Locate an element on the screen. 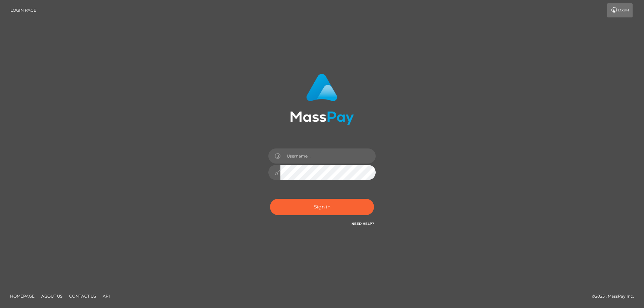 The width and height of the screenshot is (644, 308). img: MassPay Login is located at coordinates (322, 99).